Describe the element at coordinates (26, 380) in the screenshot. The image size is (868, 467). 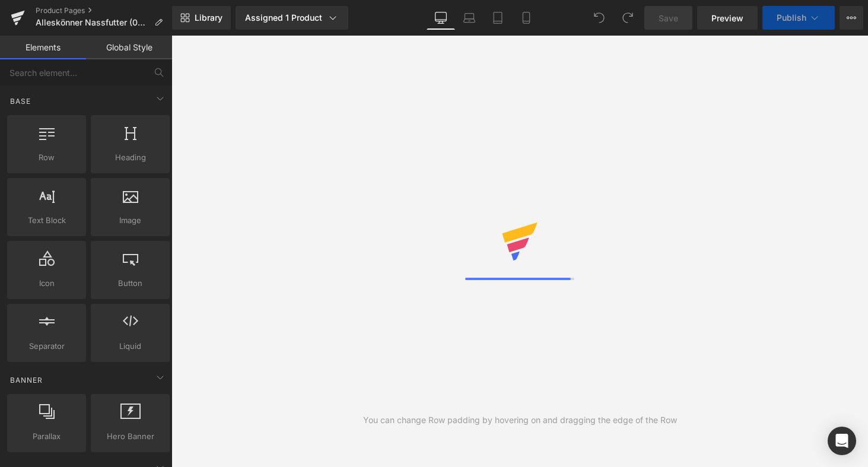
I see `span: Banner` at that location.